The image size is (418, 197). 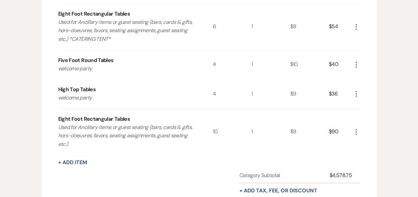 What do you see at coordinates (340, 27) in the screenshot?
I see `div: $54` at bounding box center [340, 27].